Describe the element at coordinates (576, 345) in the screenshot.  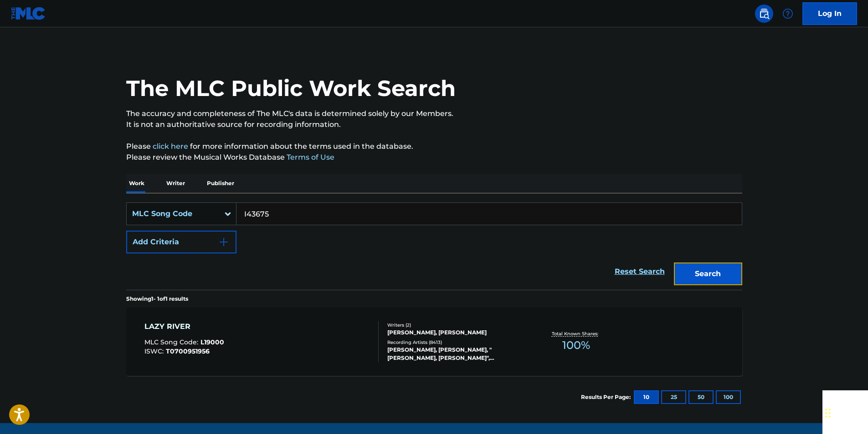
I see `span: 100 %` at that location.